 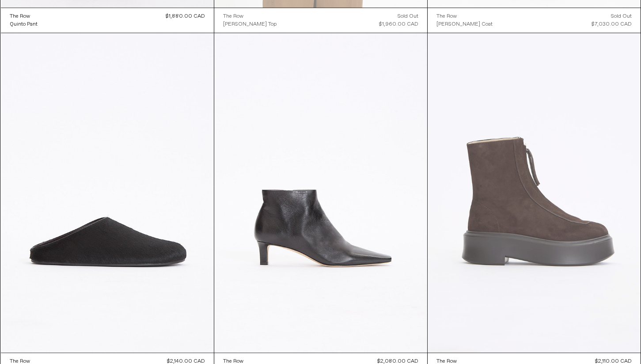 I want to click on div: $1,960.00 CAD, so click(x=399, y=24).